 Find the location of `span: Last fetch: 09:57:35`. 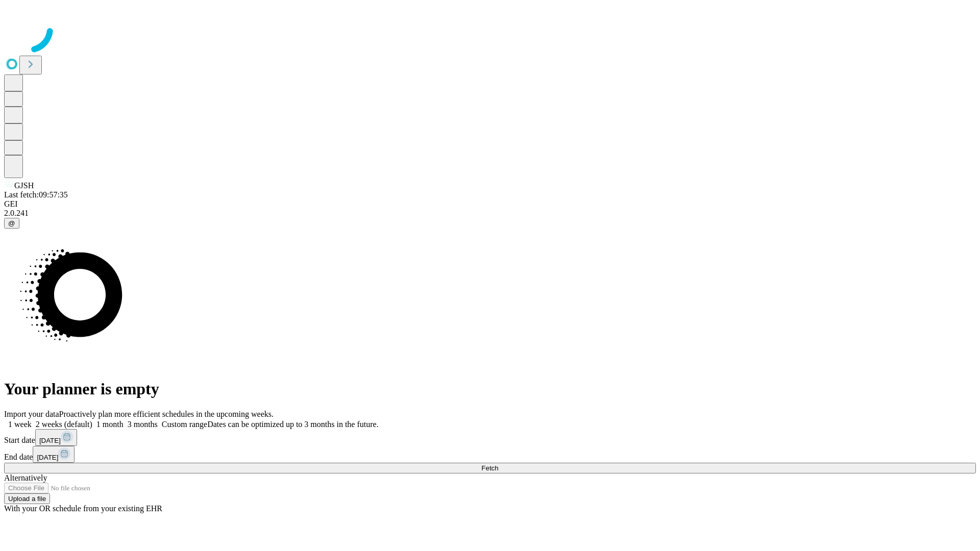

span: Last fetch: 09:57:35 is located at coordinates (36, 195).